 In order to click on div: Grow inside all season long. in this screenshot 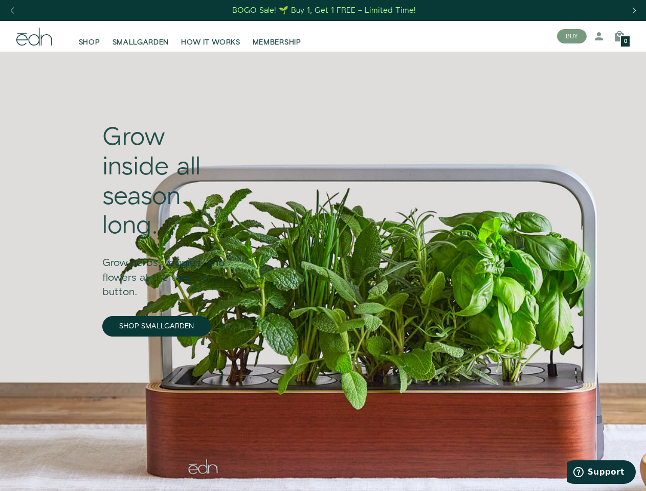, I will do `click(169, 182)`.